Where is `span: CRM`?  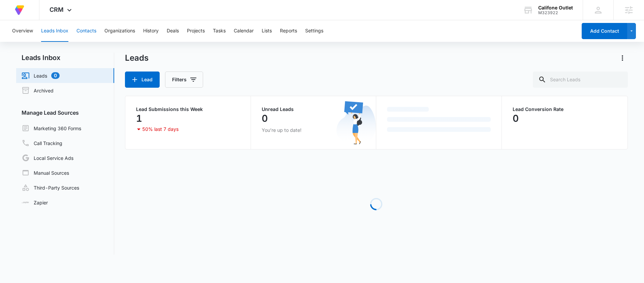 span: CRM is located at coordinates (57, 9).